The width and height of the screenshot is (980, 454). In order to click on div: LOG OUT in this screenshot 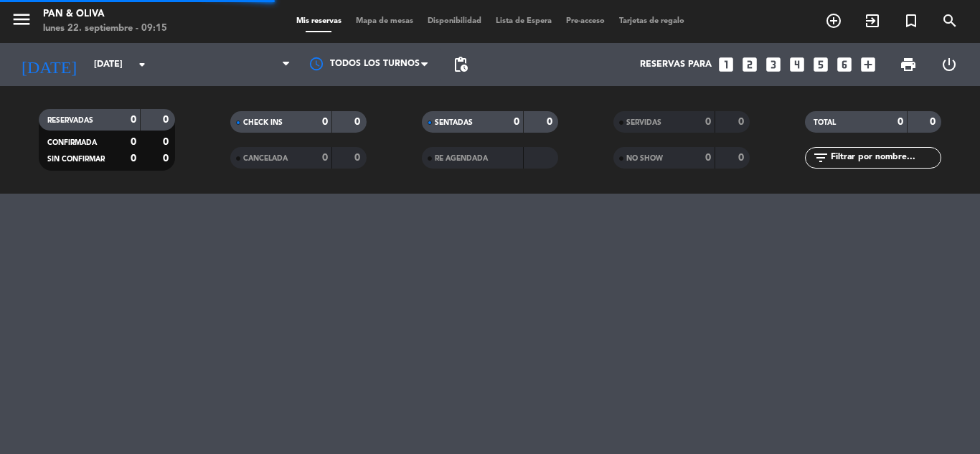, I will do `click(948, 65)`.